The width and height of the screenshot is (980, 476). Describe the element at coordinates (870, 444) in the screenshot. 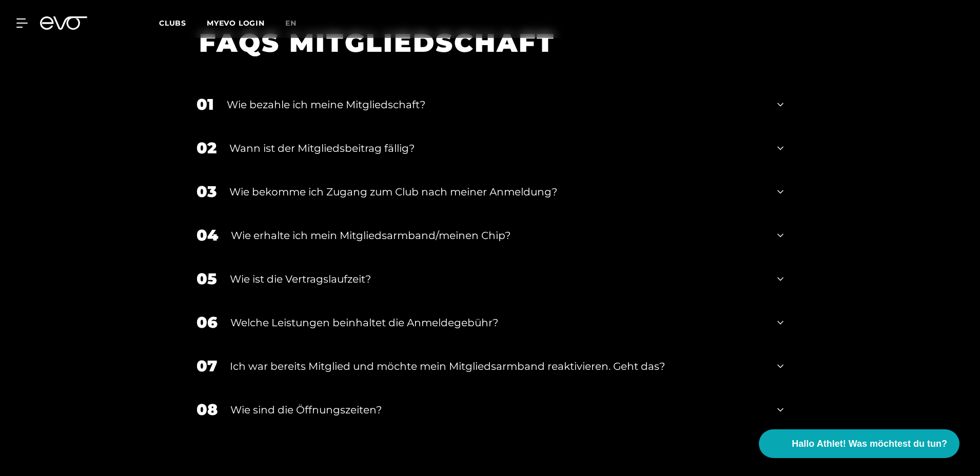

I see `span: Hallo Athlet! Was möchtest du tun?` at that location.